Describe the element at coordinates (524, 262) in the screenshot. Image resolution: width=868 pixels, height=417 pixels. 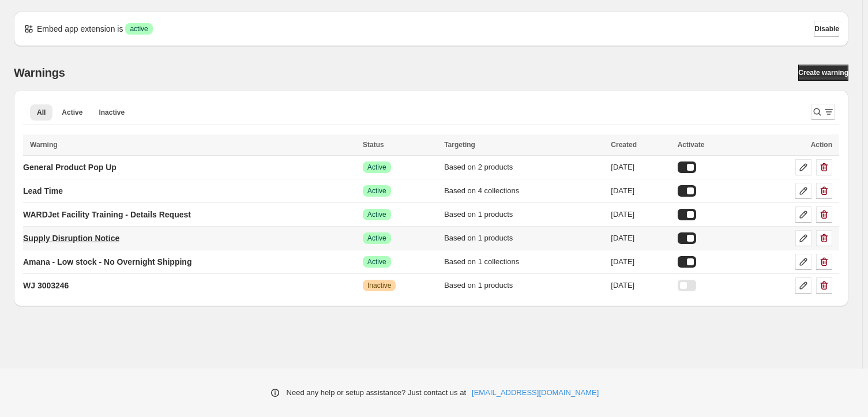
I see `div: Based on 1 collections` at that location.